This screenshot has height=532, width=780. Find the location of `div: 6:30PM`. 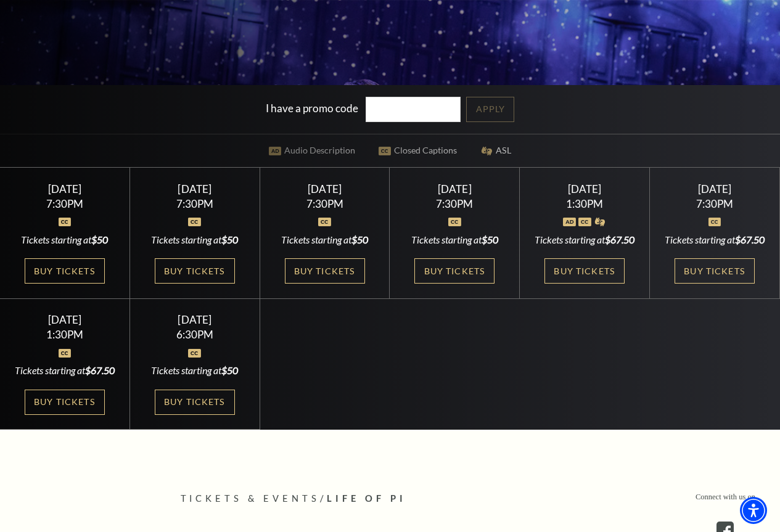

div: 6:30PM is located at coordinates (194, 334).